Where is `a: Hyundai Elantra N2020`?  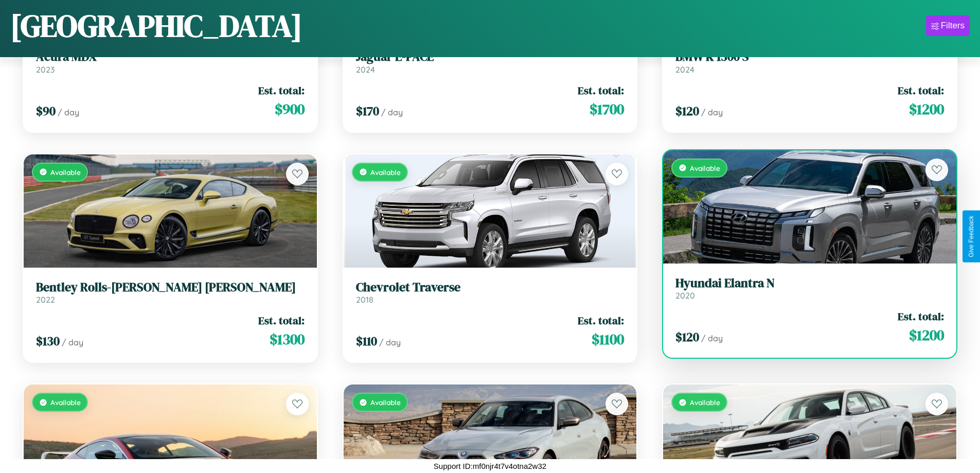
a: Hyundai Elantra N2020 is located at coordinates (810, 288).